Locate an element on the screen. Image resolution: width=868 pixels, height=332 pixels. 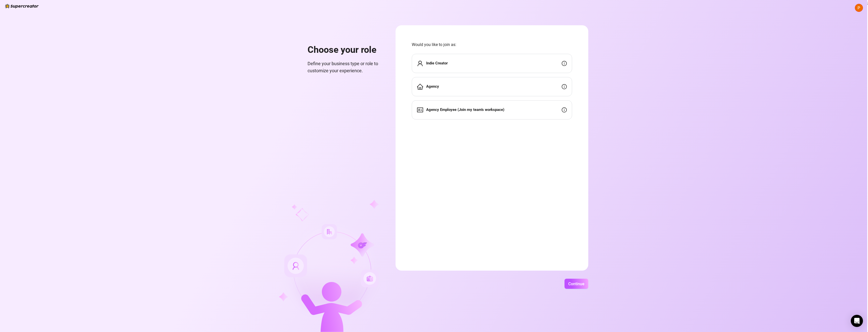
span: home is located at coordinates (420, 87).